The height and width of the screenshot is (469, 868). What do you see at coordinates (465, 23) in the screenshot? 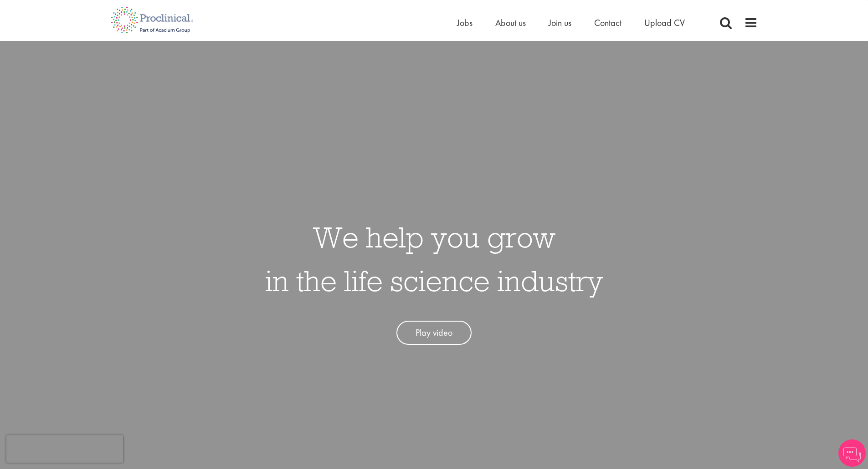
I see `a: Jobs` at bounding box center [465, 23].